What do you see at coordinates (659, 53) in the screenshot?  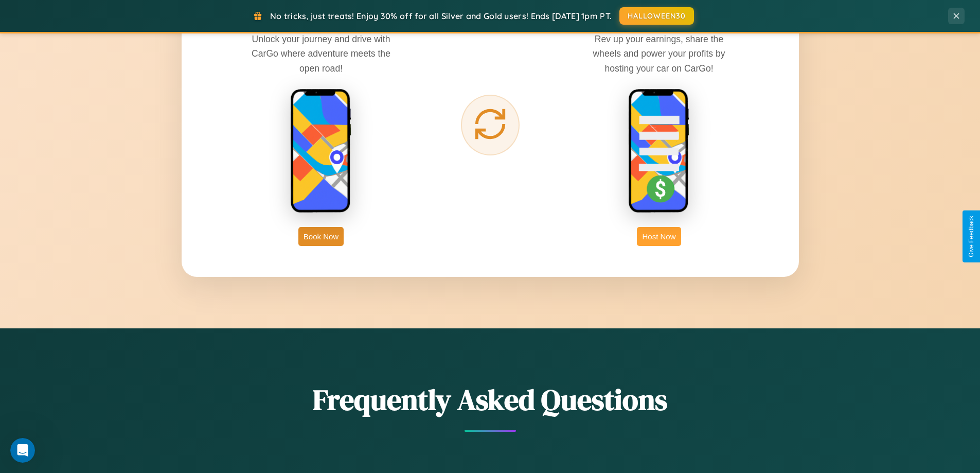 I see `p: Rev up your earnings, share the wheels and power your profits by hosting your car on CarGo!` at bounding box center [659, 53].